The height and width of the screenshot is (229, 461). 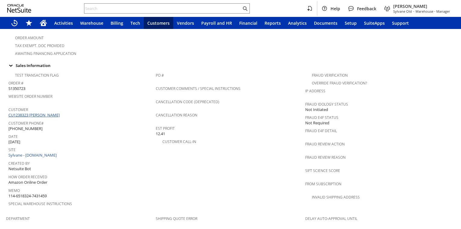 I want to click on a: Vendors, so click(x=185, y=23).